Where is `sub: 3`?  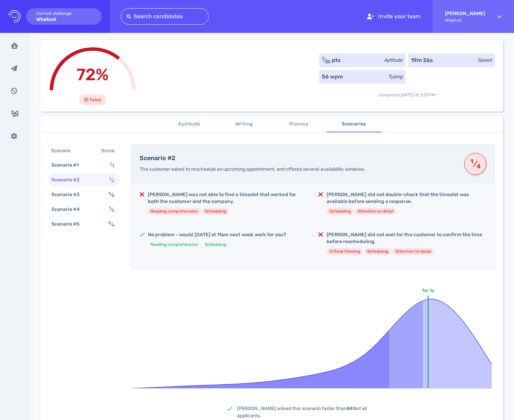 sub: 3 is located at coordinates (113, 210).